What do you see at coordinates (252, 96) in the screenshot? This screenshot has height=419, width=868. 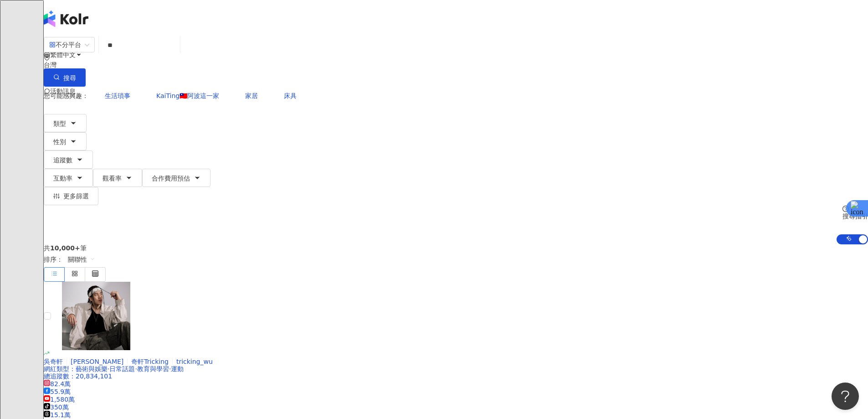 I see `button: 家居` at bounding box center [252, 96].